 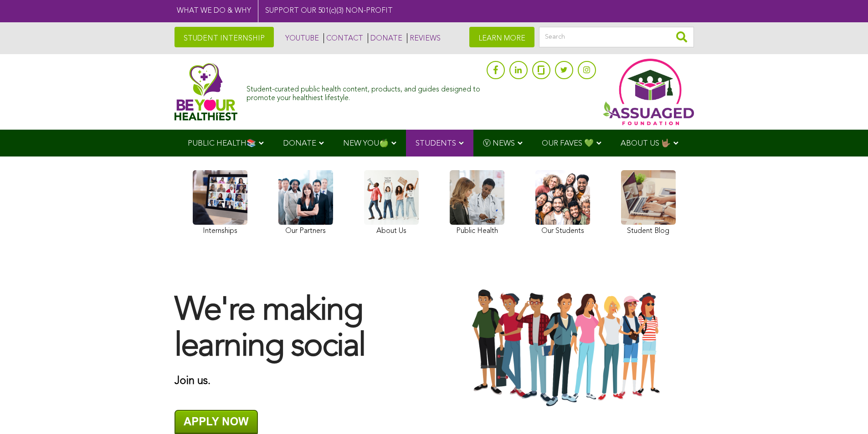 I want to click on a: STUDENT INTERNSHIP, so click(x=225, y=37).